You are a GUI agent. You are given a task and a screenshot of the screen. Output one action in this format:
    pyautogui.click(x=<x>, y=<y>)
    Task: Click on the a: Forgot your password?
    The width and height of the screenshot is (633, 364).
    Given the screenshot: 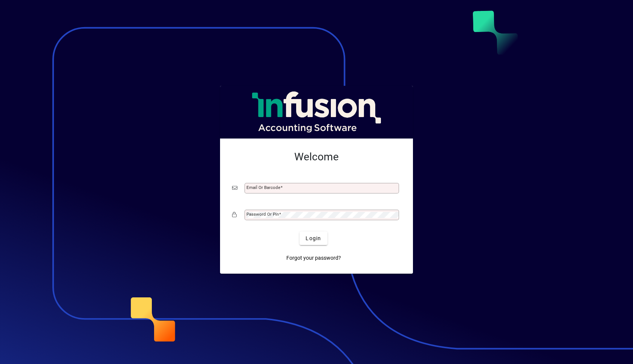 What is the action you would take?
    pyautogui.click(x=313, y=258)
    